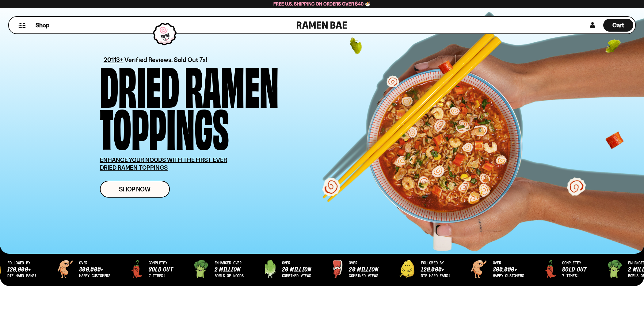 Image resolution: width=644 pixels, height=316 pixels. Describe the element at coordinates (163, 164) in the screenshot. I see `u: ENHANCE YOUR NOODS WITH THE FIRST EVER DRIED RAMEN TOPPINGS` at that location.